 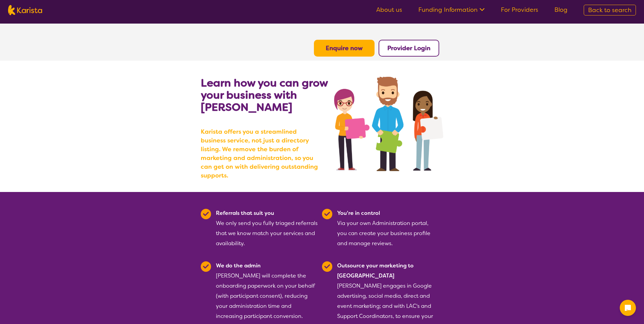 What do you see at coordinates (389, 10) in the screenshot?
I see `a: About us` at bounding box center [389, 10].